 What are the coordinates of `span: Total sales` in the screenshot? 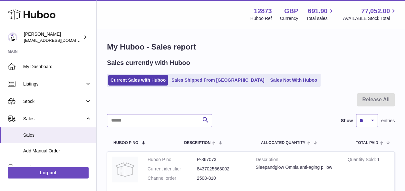 It's located at (320, 18).